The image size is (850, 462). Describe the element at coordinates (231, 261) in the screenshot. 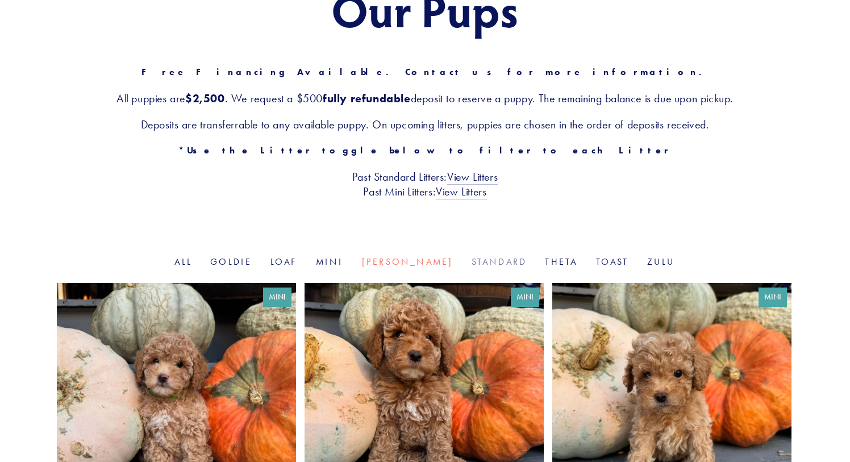

I see `a: Goldie` at that location.